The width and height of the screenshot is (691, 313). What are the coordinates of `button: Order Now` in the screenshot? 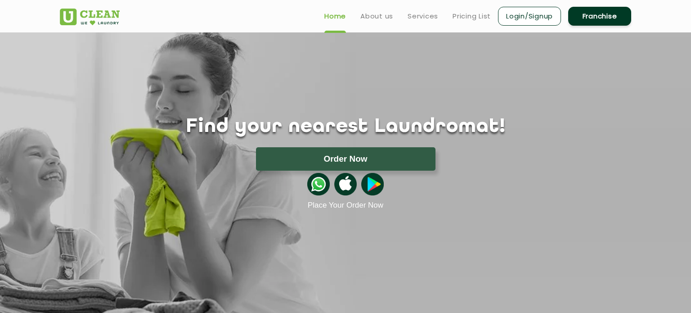 It's located at (346, 159).